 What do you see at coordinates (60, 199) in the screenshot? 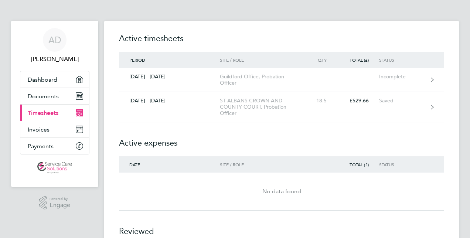
I see `span: Powered by` at bounding box center [60, 199].